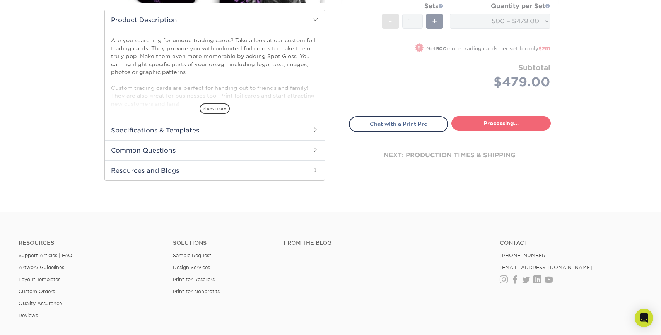  What do you see at coordinates (37, 291) in the screenshot?
I see `a: Custom Orders` at bounding box center [37, 291].